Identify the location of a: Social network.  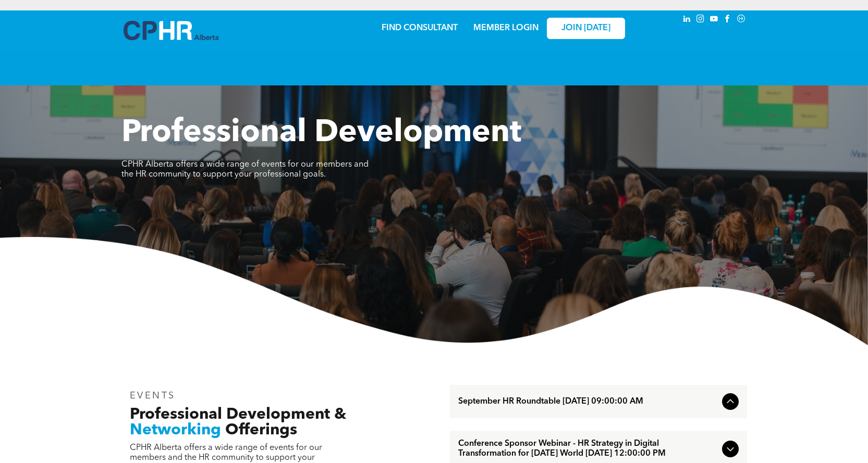
(742, 20).